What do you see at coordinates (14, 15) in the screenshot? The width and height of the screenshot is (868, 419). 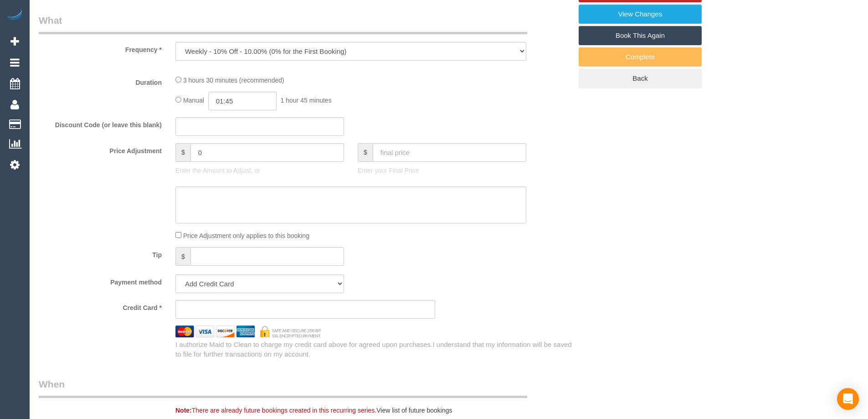 I see `img: Automaid Logo` at bounding box center [14, 15].